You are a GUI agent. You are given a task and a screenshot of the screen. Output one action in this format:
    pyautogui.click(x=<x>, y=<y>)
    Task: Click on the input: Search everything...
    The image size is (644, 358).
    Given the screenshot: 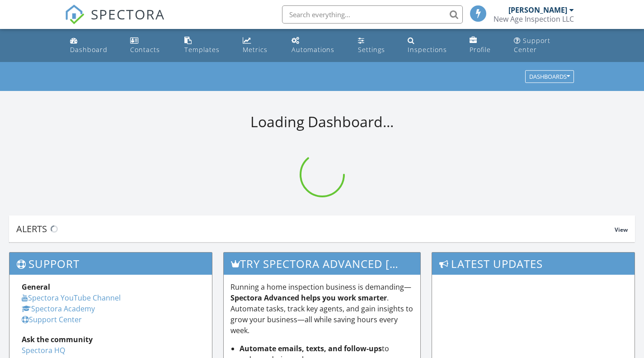 What is the action you would take?
    pyautogui.click(x=372, y=15)
    